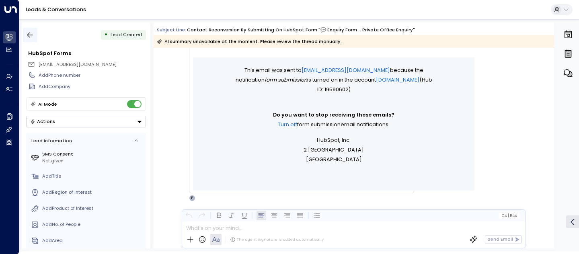 This screenshot has height=254, width=579. What do you see at coordinates (189, 216) in the screenshot?
I see `button: Undo` at bounding box center [189, 216].